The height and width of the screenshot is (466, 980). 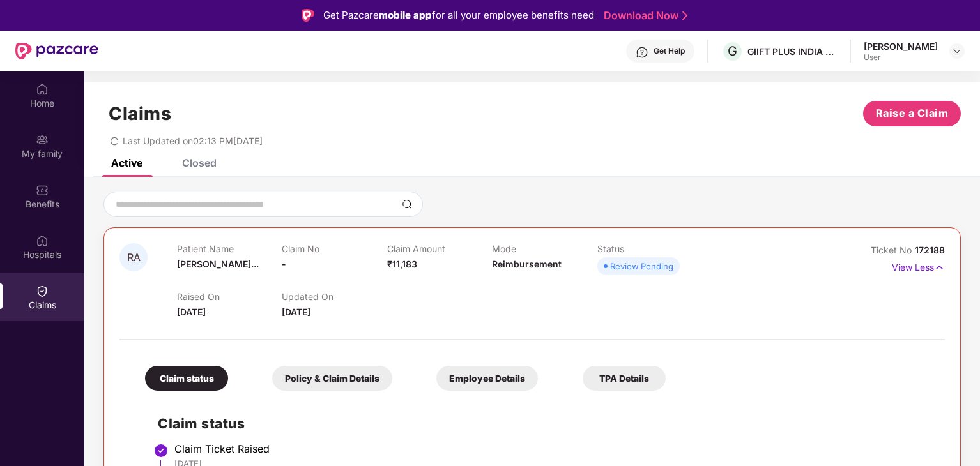 What do you see at coordinates (42, 190) in the screenshot?
I see `img: svg+xml;base64,PHN2ZyBpZD0iQmVuZWZpdHMiIHhtbG5zPSJodHRwOi8vd3d3LnczLm9yZy8yMDAwL3N2ZyIgd2lkdGg9Ij...` at bounding box center [42, 190].